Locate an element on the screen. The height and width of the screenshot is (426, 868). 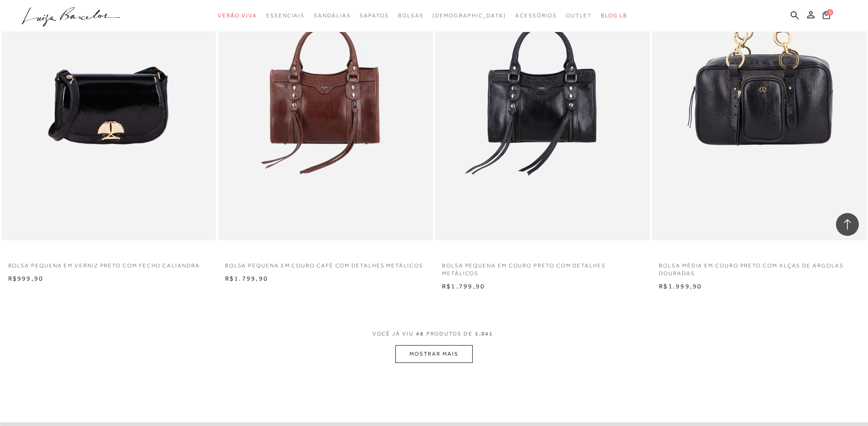
a: BLOG LB is located at coordinates (614, 16).